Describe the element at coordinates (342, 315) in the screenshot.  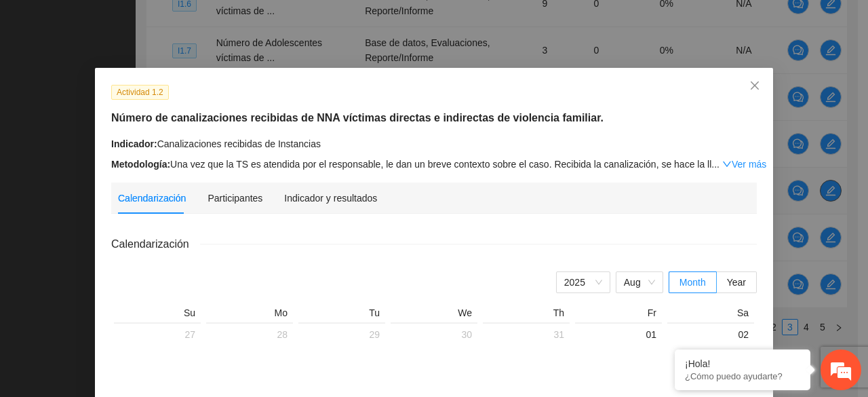
I see `th: Tu` at that location.